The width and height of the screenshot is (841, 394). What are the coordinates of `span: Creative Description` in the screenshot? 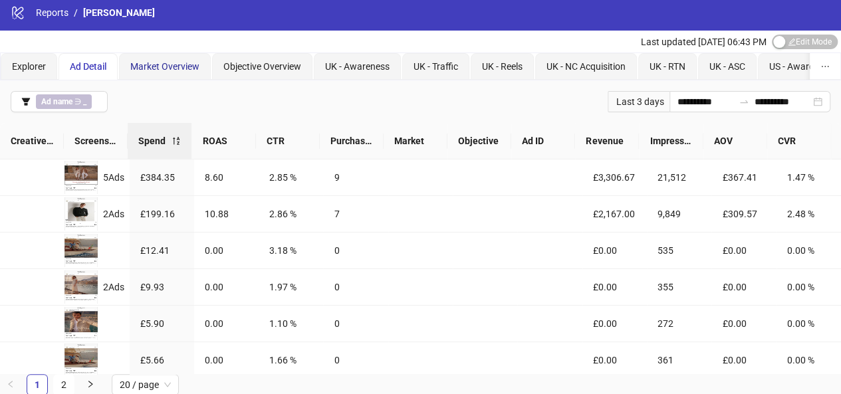 It's located at (32, 141).